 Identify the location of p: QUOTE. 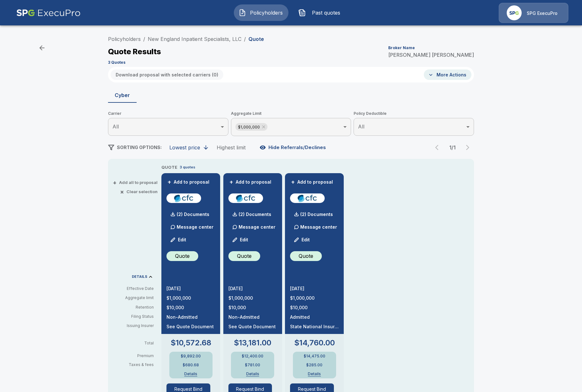
(170, 167).